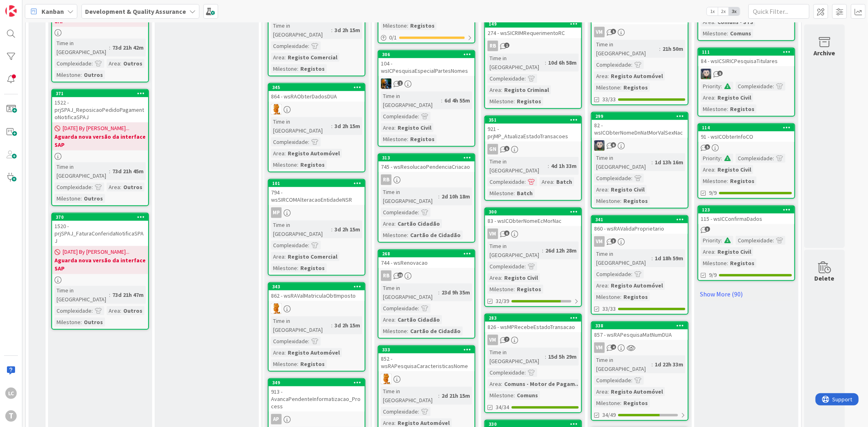  Describe the element at coordinates (640, 125) in the screenshot. I see `div: 29982 - wsICObterNomeDnNatMorValSexNac` at that location.